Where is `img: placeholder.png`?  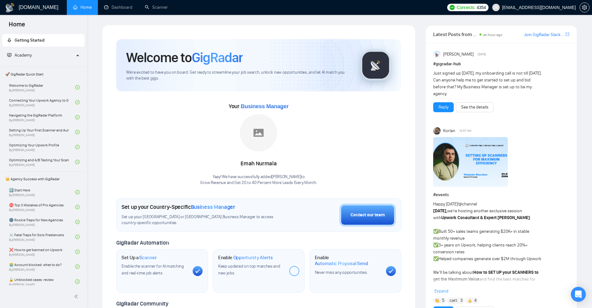
img: placeholder.png is located at coordinates (258, 133).